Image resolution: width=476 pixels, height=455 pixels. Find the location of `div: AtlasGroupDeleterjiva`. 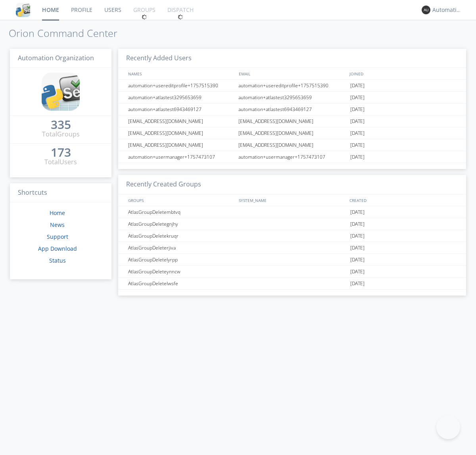

div: AtlasGroupDeleterjiva is located at coordinates (181, 248).